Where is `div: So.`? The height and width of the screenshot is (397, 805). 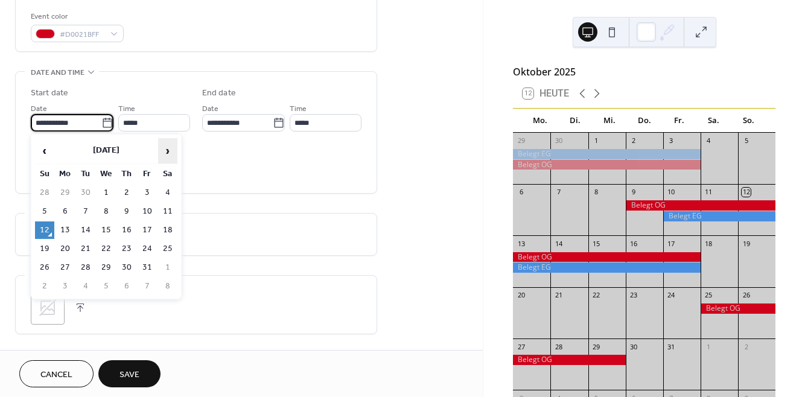 div: So. is located at coordinates (749, 121).